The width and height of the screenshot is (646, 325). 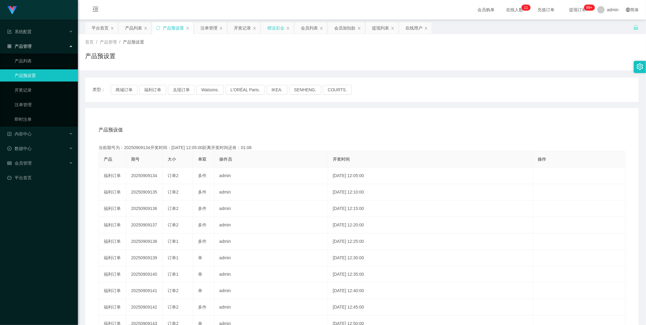 What do you see at coordinates (144, 209) in the screenshot?
I see `td: 20250909136` at bounding box center [144, 209].